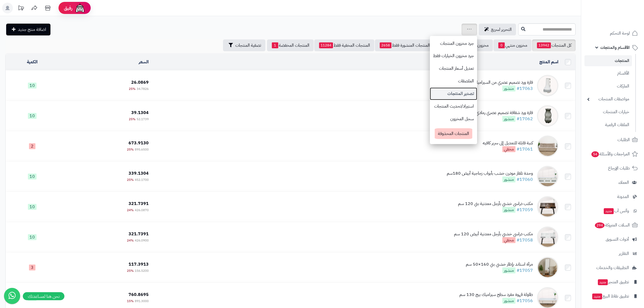  What do you see at coordinates (613, 197) in the screenshot?
I see `a: المدونة` at bounding box center [613, 197].